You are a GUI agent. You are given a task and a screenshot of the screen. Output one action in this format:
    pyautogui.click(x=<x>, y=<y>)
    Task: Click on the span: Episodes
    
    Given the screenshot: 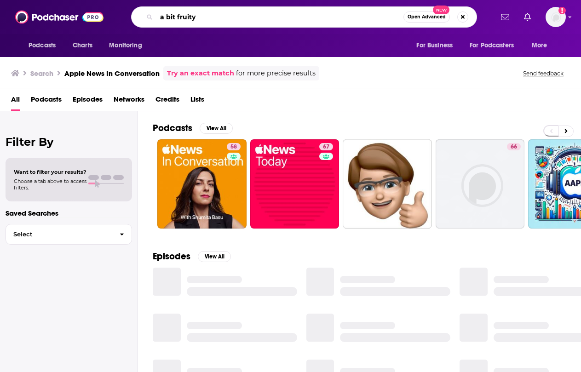 What is the action you would take?
    pyautogui.click(x=87, y=101)
    